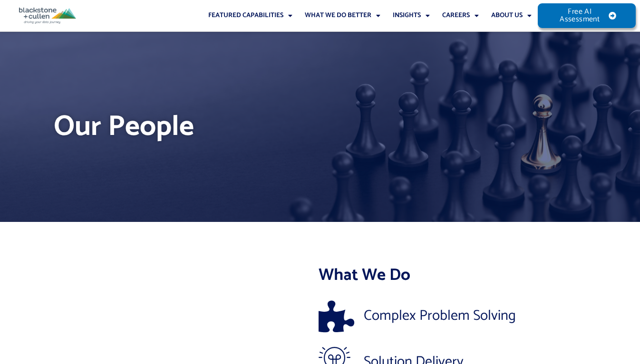 This screenshot has height=364, width=640. What do you see at coordinates (320, 127) in the screenshot?
I see `h1: Our People` at bounding box center [320, 127].